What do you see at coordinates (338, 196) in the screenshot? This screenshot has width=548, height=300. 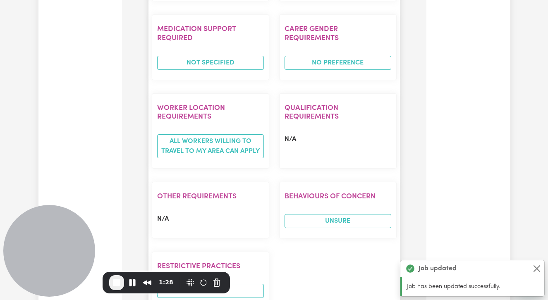 I see `h2: Behaviours of Concern` at bounding box center [338, 196].